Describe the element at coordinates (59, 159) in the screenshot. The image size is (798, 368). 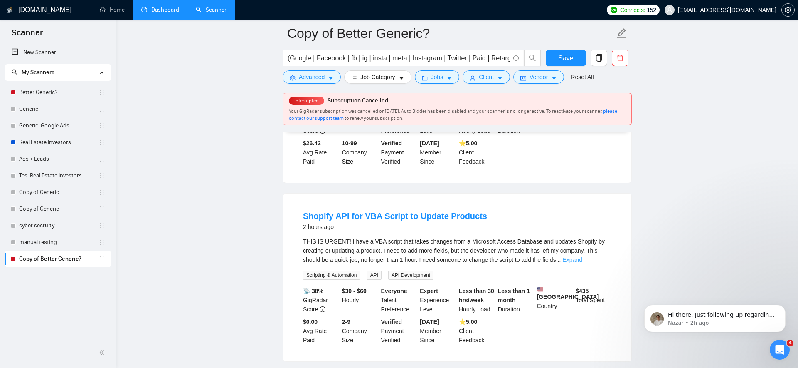
I see `a: Ads + Leads` at that location.